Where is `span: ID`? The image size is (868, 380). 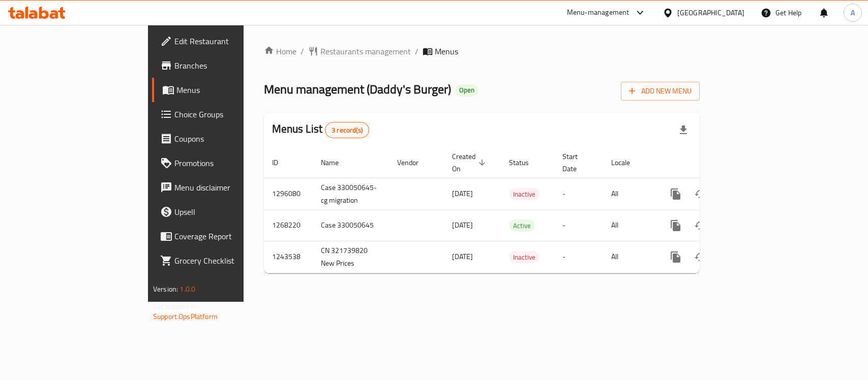
span: ID is located at coordinates (282, 162).